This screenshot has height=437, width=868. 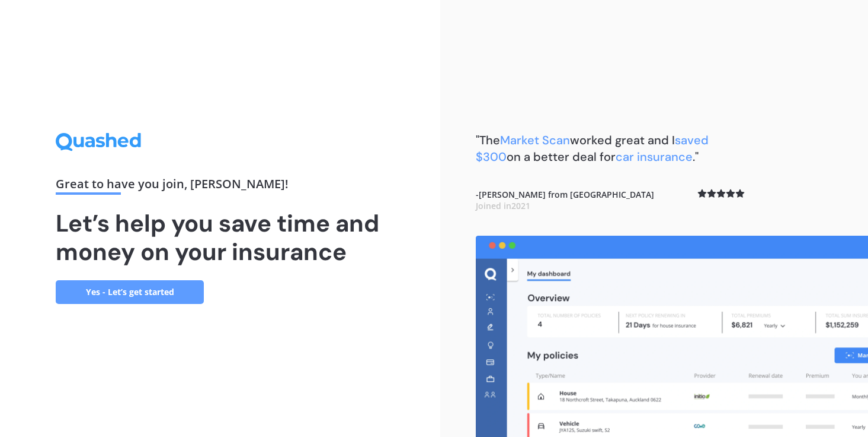 What do you see at coordinates (503, 205) in the screenshot?
I see `span: Joined in 2021` at bounding box center [503, 205].